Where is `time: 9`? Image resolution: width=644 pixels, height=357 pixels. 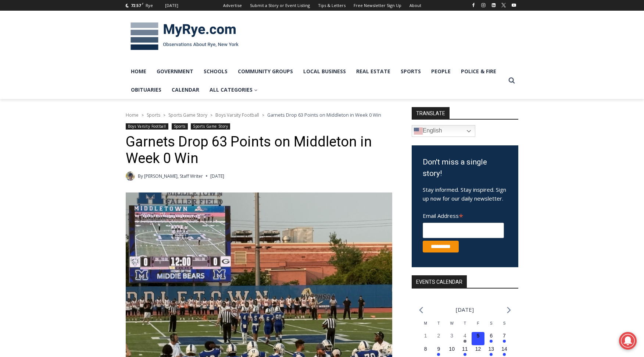
time: 9 is located at coordinates (439, 349).